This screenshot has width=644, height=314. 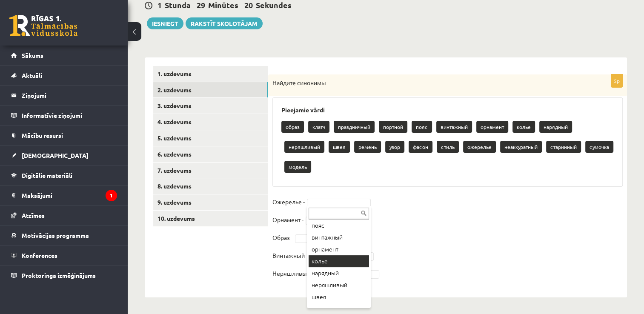 What do you see at coordinates (339, 273) in the screenshot?
I see `div: нарядный` at bounding box center [339, 273].